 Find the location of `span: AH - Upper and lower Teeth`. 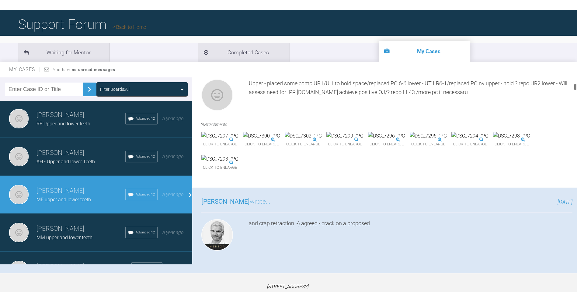

span: AH - Upper and lower Teeth is located at coordinates (66, 162).